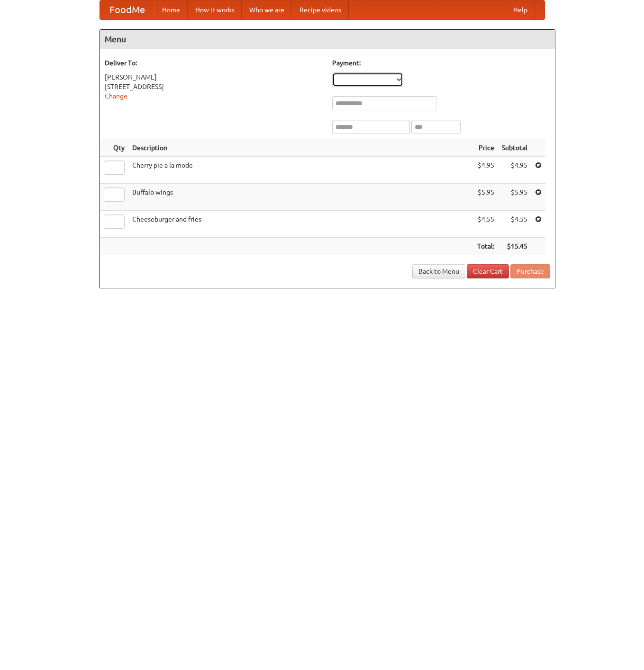  What do you see at coordinates (521, 10) in the screenshot?
I see `a: Help` at bounding box center [521, 10].